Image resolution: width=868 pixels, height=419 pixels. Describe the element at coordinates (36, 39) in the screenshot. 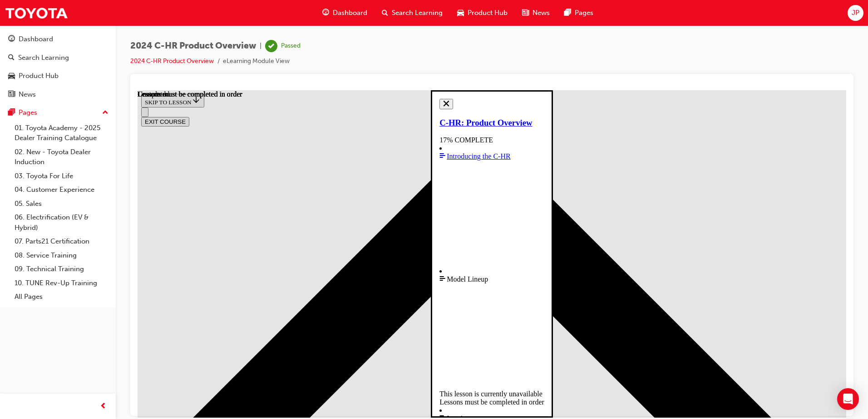

I see `div: Dashboard` at that location.